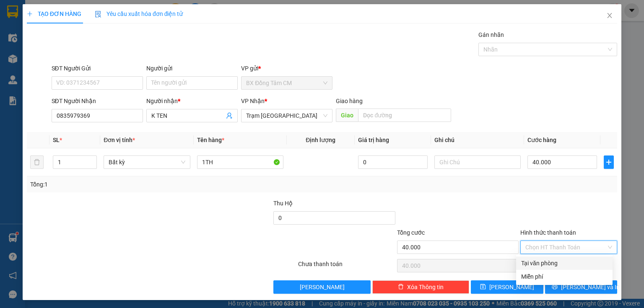 The height and width of the screenshot is (308, 644). Describe the element at coordinates (56, 140) in the screenshot. I see `span: SL` at that location.